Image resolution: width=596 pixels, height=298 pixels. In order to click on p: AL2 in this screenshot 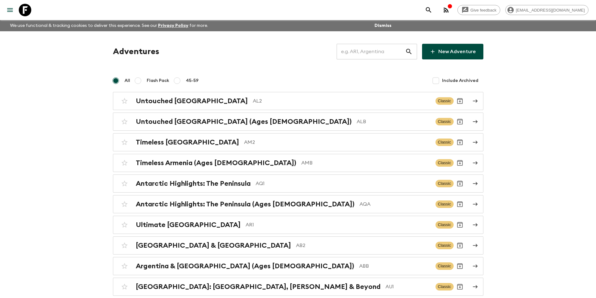, I will do `click(341, 101)`.